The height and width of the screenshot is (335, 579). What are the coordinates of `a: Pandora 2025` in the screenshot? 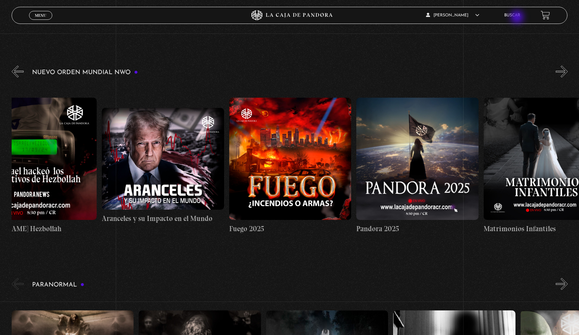 It's located at (417, 166).